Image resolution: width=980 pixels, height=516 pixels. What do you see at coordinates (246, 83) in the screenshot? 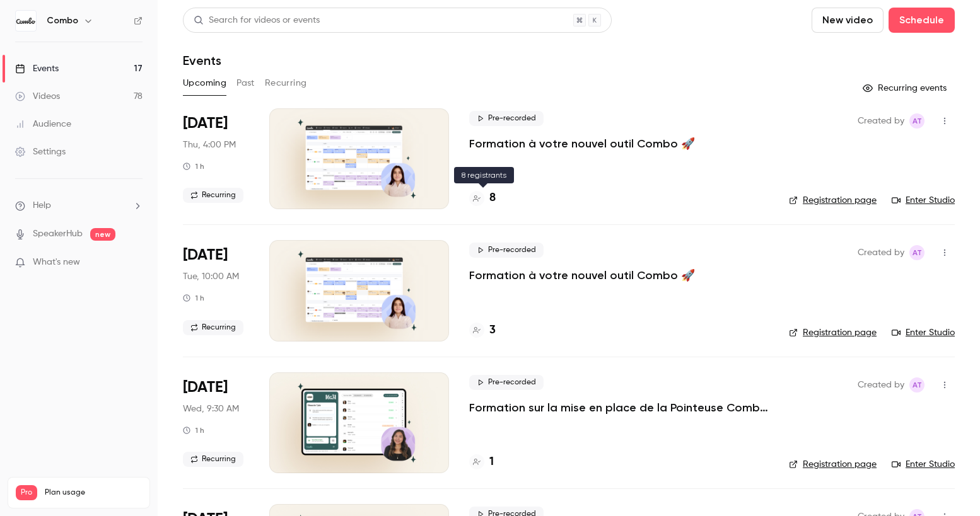
I see `button: Past` at bounding box center [246, 83].